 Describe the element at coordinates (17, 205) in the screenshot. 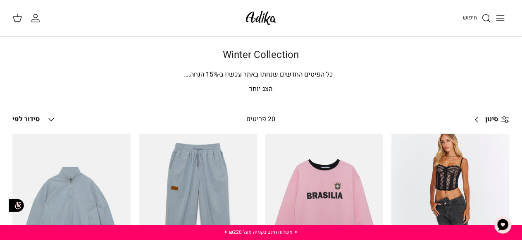

I see `img: accessibility_icon02.svg` at that location.